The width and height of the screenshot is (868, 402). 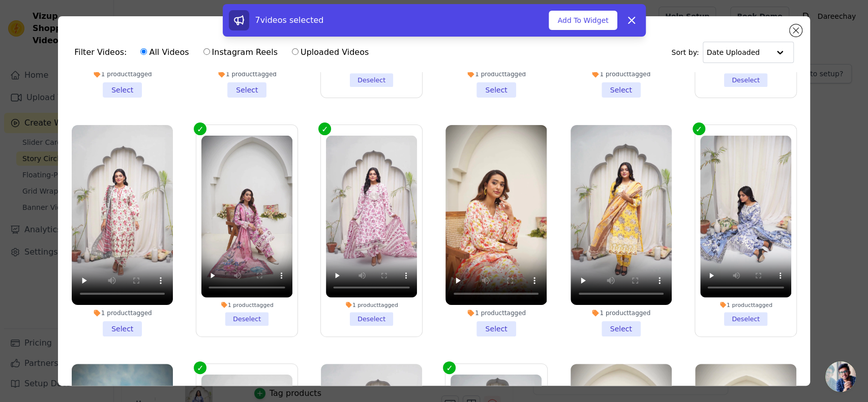 What do you see at coordinates (290, 20) in the screenshot?
I see `span: 7 videos selected` at bounding box center [290, 20].